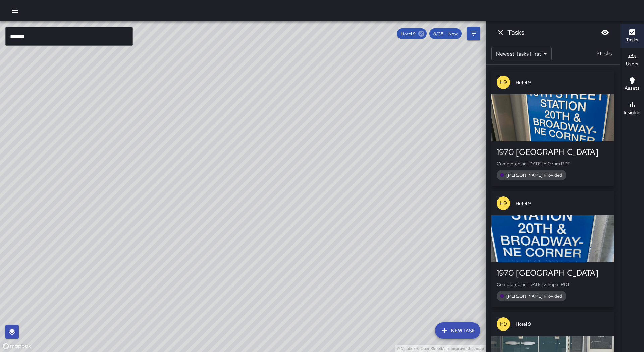 This screenshot has height=352, width=644. I want to click on div: Hotel 9, so click(412, 34).